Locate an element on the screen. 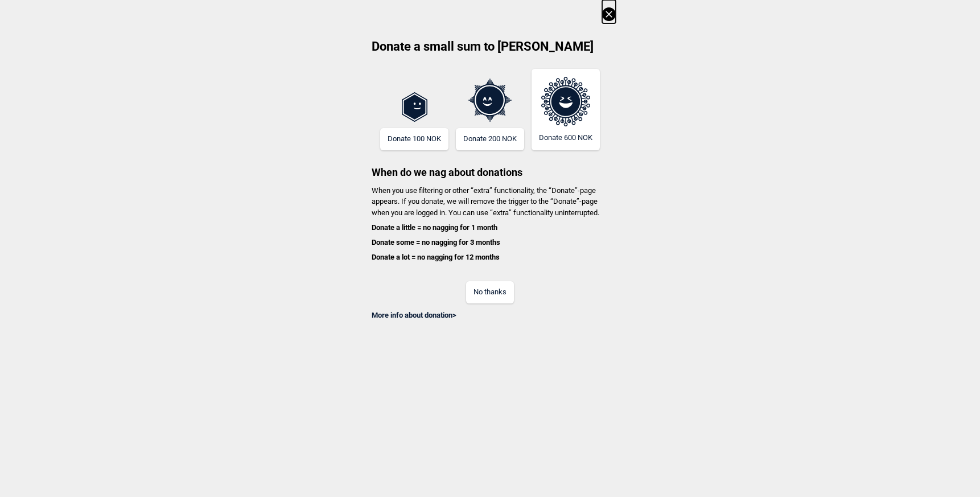 The height and width of the screenshot is (497, 980). b: Donate a little = no nagging for 1 month is located at coordinates (434, 227).